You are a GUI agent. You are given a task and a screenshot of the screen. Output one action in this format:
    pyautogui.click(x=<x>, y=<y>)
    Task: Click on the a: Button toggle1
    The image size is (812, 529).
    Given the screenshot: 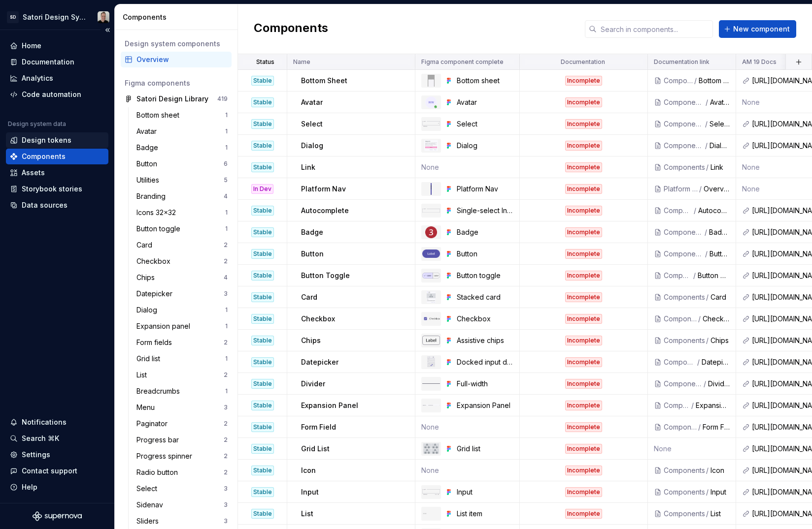 What is the action you would take?
    pyautogui.click(x=182, y=229)
    